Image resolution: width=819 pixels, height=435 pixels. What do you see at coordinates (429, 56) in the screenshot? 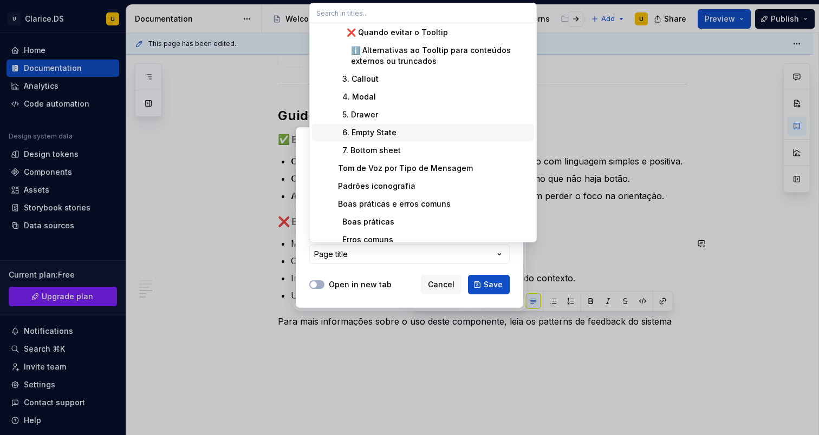
I see `div: ℹ️ Alternativas ao Tooltip para conteúdos externos ou truncados` at bounding box center [429, 56].